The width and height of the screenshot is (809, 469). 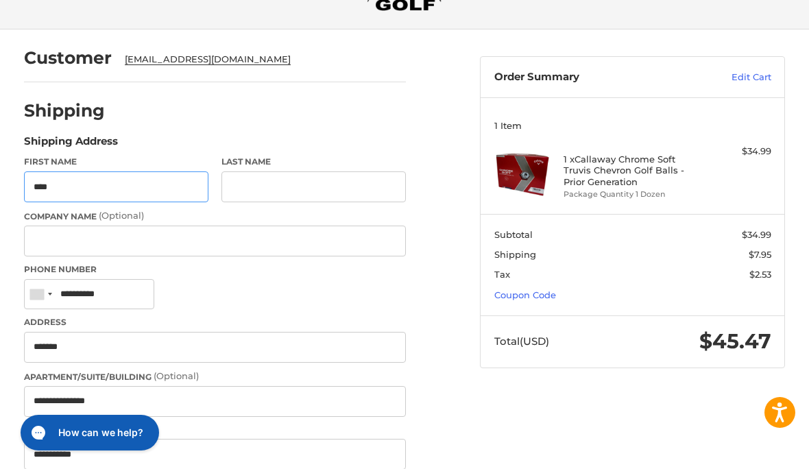 What do you see at coordinates (515, 254) in the screenshot?
I see `span: Shipping` at bounding box center [515, 254].